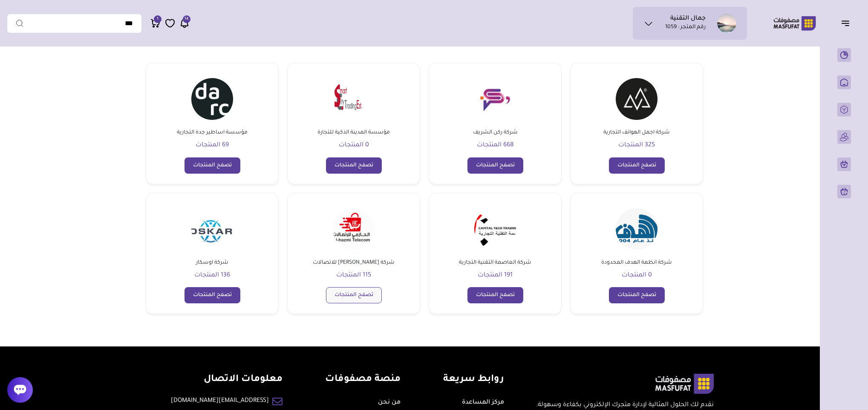 The height and width of the screenshot is (410, 868). I want to click on a: شركة اوسكار شركة اوسكار 136 المنتجات, so click(212, 242).